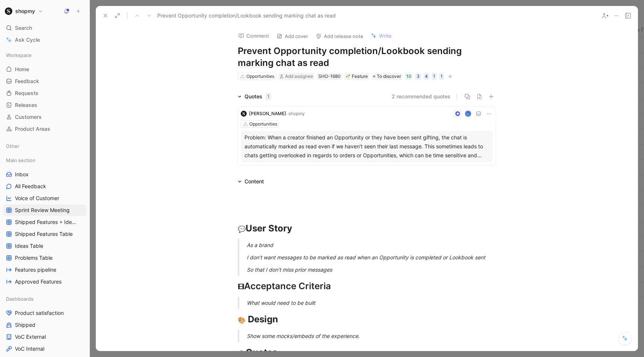 The image size is (644, 357). I want to click on button: Write, so click(381, 36).